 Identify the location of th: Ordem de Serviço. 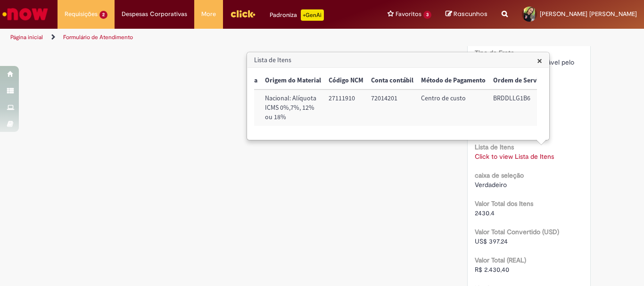
(519, 80).